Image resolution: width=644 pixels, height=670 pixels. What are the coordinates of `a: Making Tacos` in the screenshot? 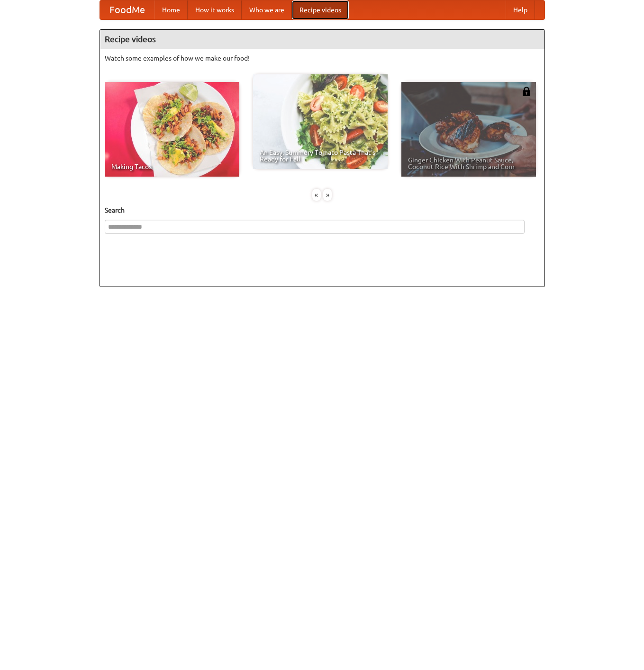 It's located at (172, 129).